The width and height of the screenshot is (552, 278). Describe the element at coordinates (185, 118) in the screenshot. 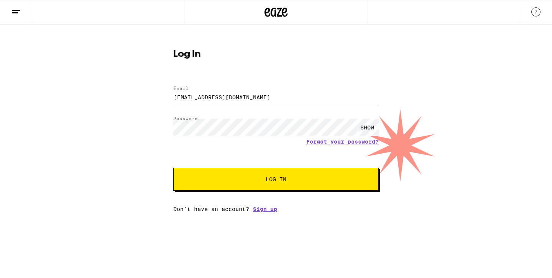

I see `label: Password` at that location.